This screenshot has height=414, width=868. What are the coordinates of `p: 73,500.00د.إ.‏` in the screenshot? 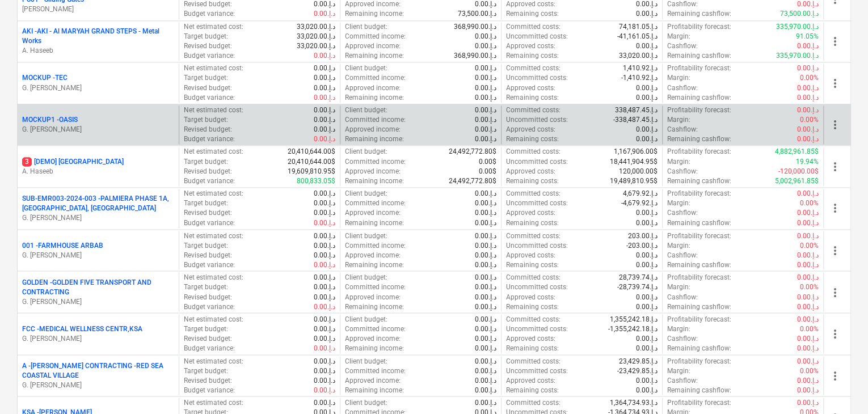 It's located at (800, 13).